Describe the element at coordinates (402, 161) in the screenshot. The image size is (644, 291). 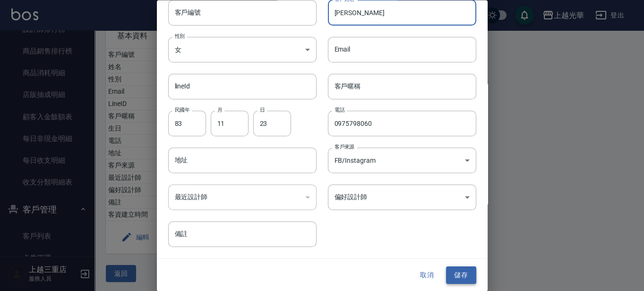
I see `div: FB/Instagram` at that location.